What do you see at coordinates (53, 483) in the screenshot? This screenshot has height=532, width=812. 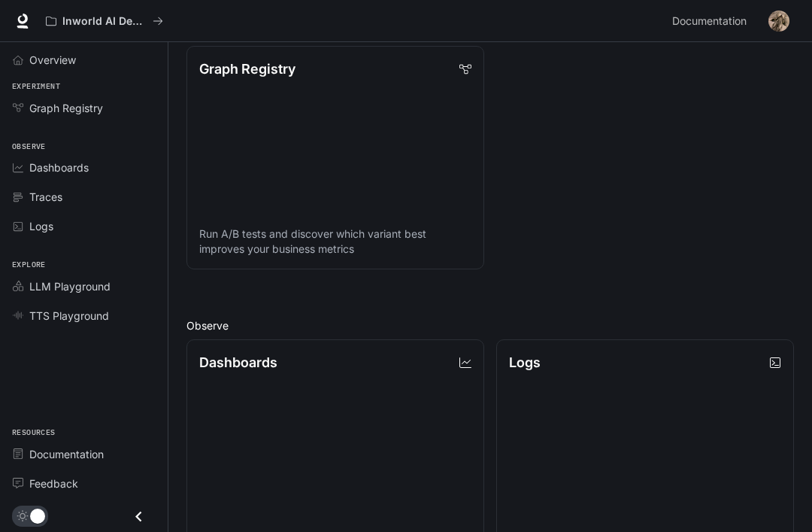 I see `span: Feedback` at bounding box center [53, 483].